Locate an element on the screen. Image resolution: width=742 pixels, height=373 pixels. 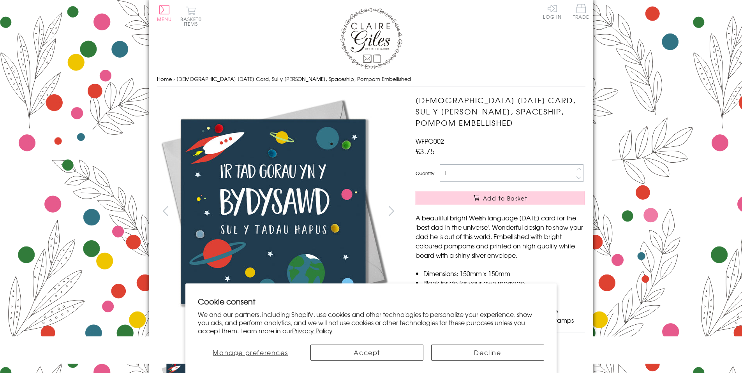
span: Menu is located at coordinates (164, 19).